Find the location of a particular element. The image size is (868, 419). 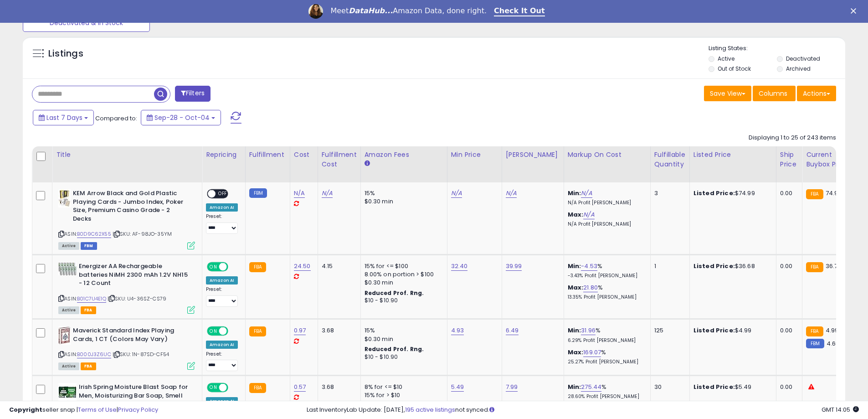

div: Fulfillable Quantity is located at coordinates (670, 159).